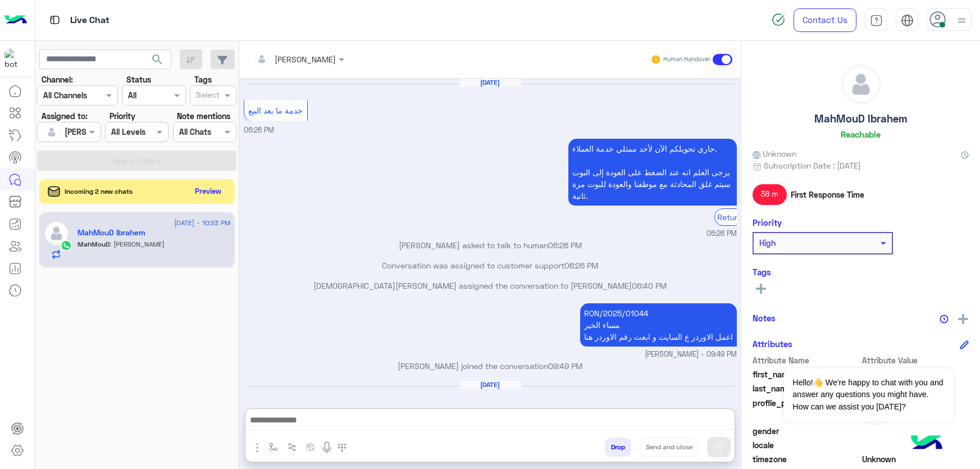  What do you see at coordinates (257, 448) in the screenshot?
I see `img: send attachment` at bounding box center [257, 448].